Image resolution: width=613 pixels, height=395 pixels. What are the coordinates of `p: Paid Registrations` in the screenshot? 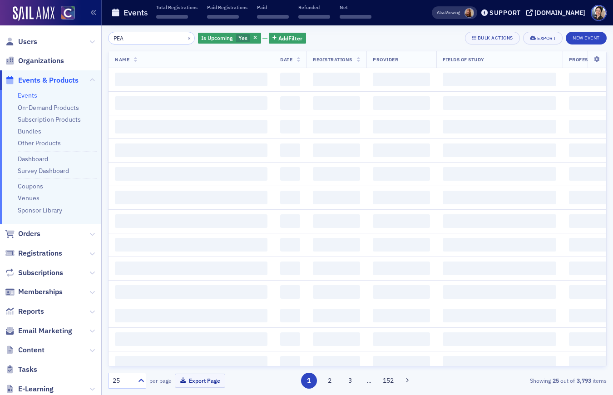 It's located at (227, 7).